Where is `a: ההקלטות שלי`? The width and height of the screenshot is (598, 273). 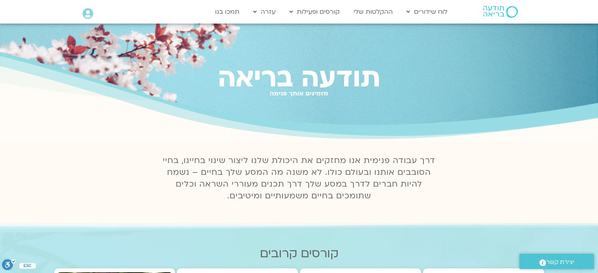 a: ההקלטות שלי is located at coordinates (373, 12).